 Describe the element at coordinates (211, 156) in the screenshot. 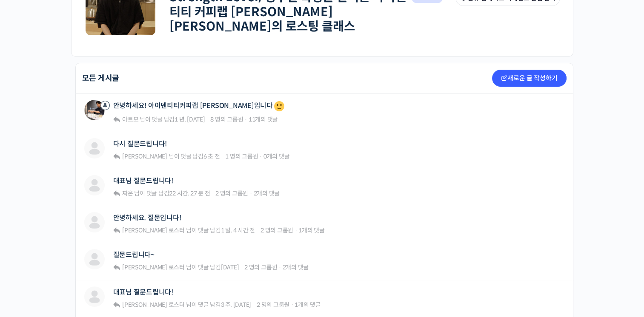

I see `a: 6 초 전` at that location.